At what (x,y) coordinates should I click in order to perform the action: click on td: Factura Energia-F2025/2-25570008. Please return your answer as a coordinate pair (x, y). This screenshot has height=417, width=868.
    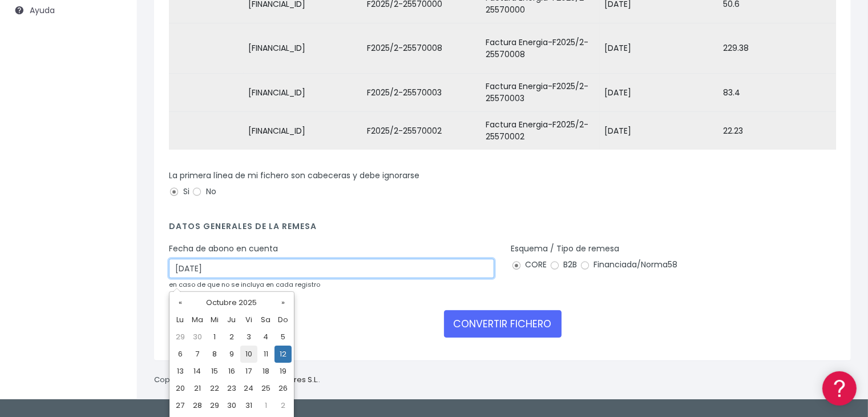
    Looking at the image, I should click on (540, 48).